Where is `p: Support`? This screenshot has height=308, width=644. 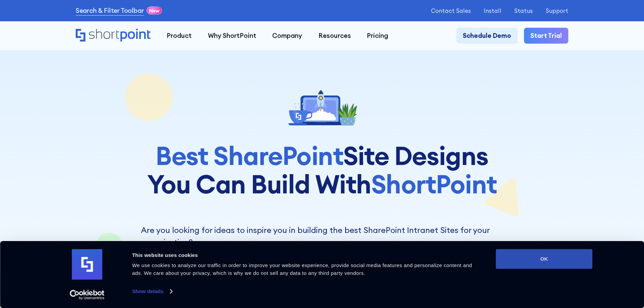 p: Support is located at coordinates (556, 11).